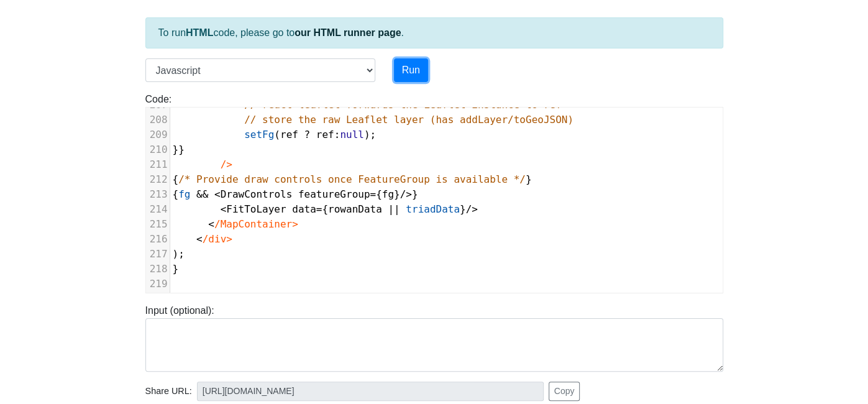 This screenshot has width=868, height=404. I want to click on div: 213, so click(158, 194).